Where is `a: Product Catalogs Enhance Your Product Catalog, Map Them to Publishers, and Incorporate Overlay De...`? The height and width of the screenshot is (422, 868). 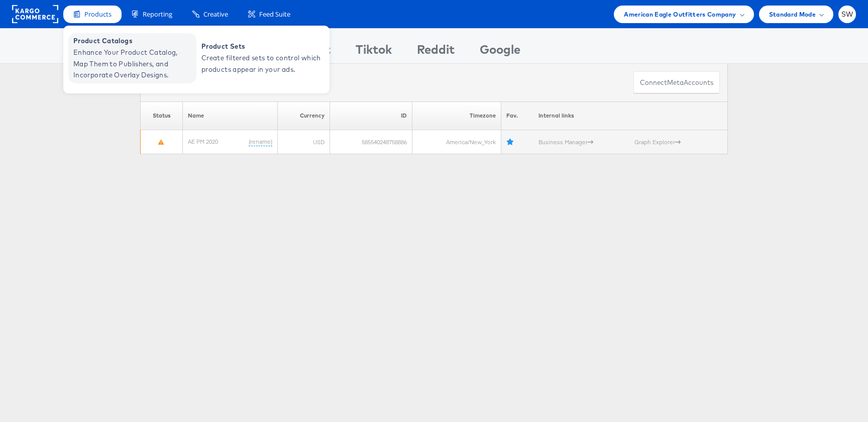
a: Product Catalogs Enhance Your Product Catalog, Map Them to Publishers, and Incorporate Overlay De... is located at coordinates (132, 59).